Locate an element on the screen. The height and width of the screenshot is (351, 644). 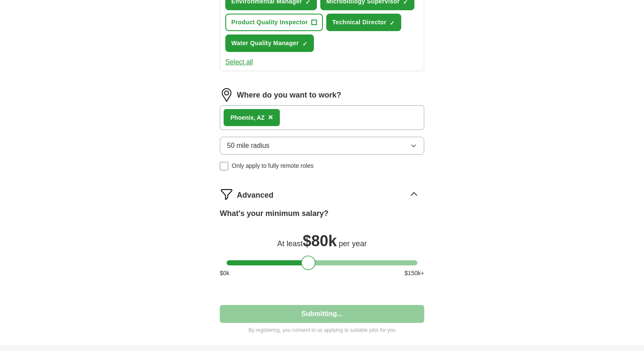
span: per year is located at coordinates (353, 243).